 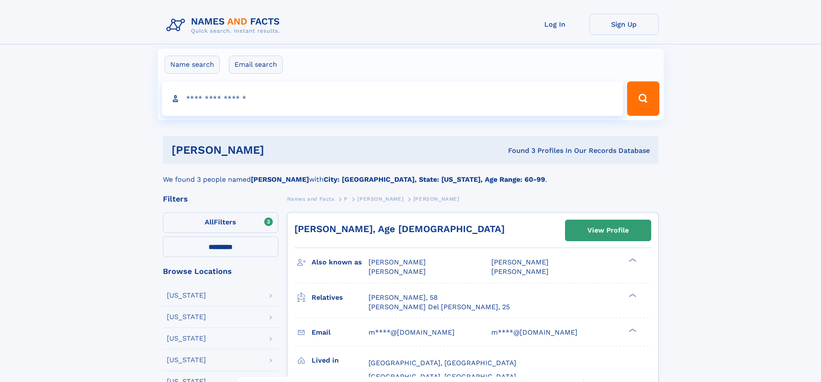 I want to click on h3: Email, so click(x=340, y=333).